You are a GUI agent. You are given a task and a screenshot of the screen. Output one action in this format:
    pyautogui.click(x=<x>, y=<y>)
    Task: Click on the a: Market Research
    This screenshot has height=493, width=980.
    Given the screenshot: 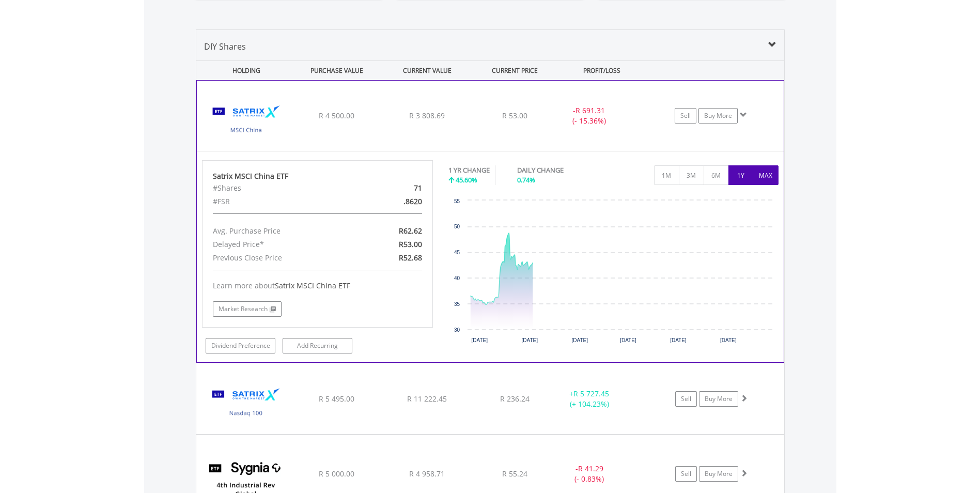 What is the action you would take?
    pyautogui.click(x=247, y=309)
    